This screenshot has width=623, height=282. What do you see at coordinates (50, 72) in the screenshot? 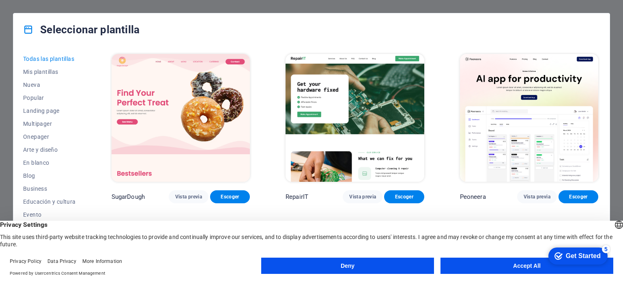
I see `button: Mis plantillas` at bounding box center [50, 72].